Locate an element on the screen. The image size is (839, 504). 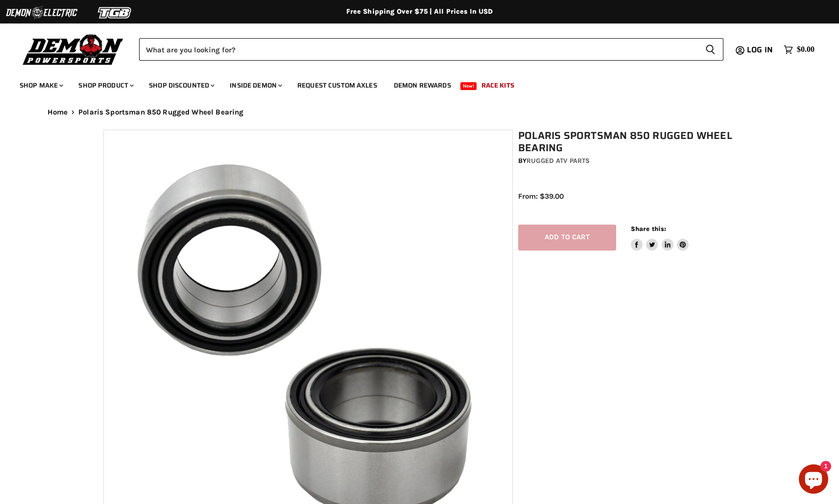
div: Free Shipping Over $75 | All Prices In USD is located at coordinates (420, 11).